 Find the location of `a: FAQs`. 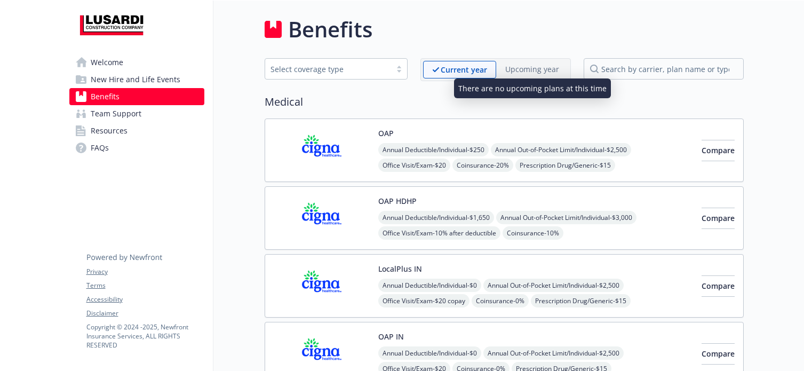

a: FAQs is located at coordinates (137, 148).